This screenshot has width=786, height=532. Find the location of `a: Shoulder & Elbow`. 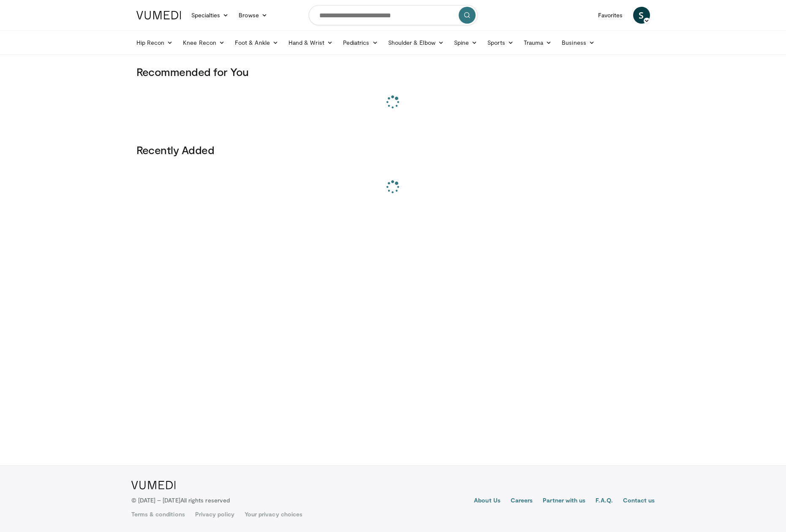

a: Shoulder & Elbow is located at coordinates (416, 43).